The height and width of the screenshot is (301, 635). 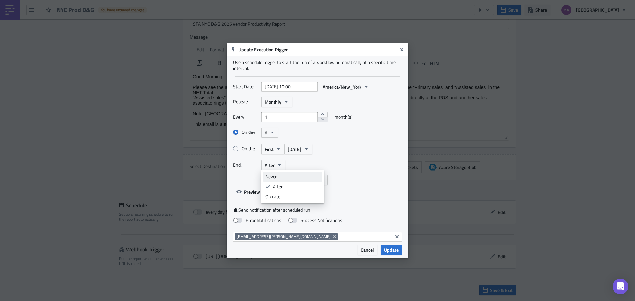 What do you see at coordinates (315, 220) in the screenshot?
I see `label: Success Notifications` at bounding box center [315, 220].